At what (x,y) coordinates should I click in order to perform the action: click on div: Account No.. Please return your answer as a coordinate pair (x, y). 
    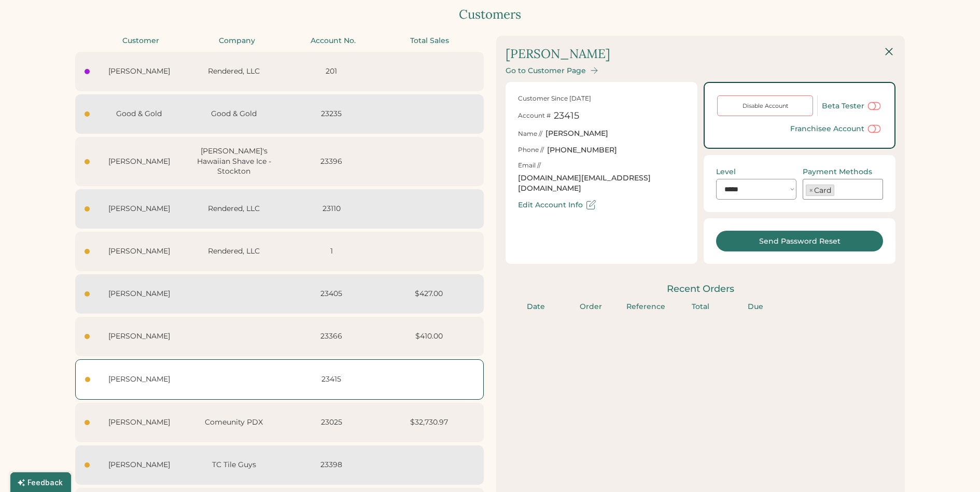
    Looking at the image, I should click on (333, 41).